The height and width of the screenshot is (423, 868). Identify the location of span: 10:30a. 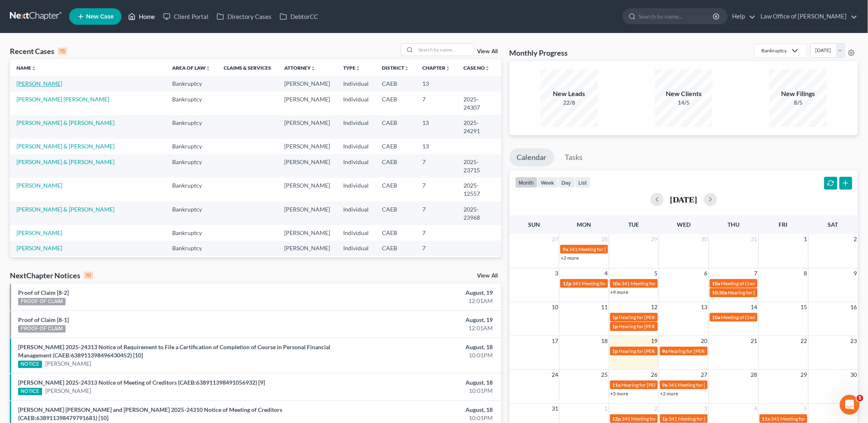
(720, 292).